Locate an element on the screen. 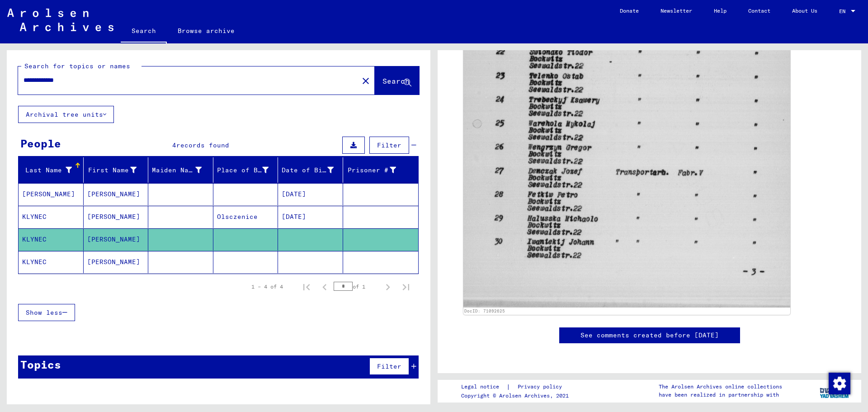  img: Arolsen_neg.svg is located at coordinates (60, 20).